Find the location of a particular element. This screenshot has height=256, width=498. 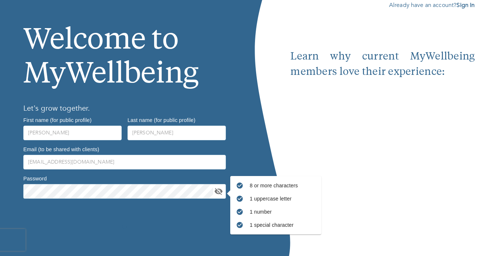

a: Sign In is located at coordinates (466, 5).